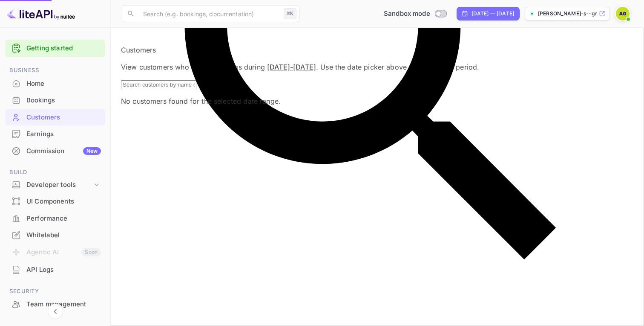  I want to click on a: CommissionNew, so click(55, 150).